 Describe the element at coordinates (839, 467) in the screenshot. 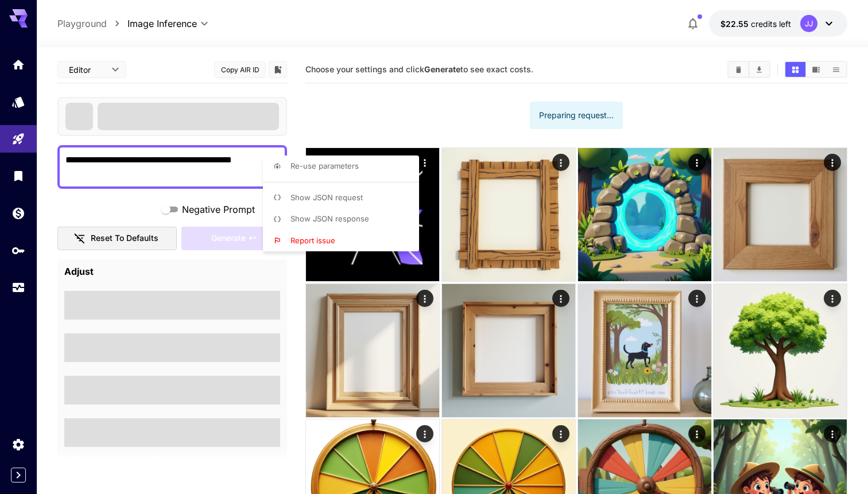

I see `div: Chat Widget` at that location.